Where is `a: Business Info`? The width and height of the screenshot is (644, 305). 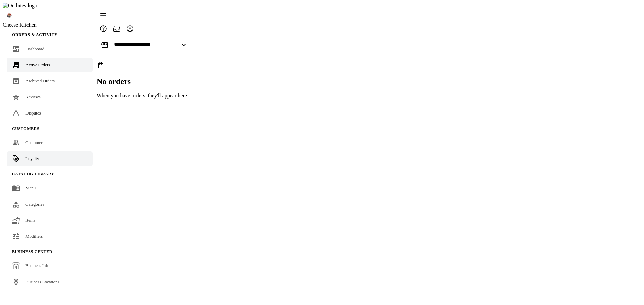 a: Business Info is located at coordinates (49, 266).